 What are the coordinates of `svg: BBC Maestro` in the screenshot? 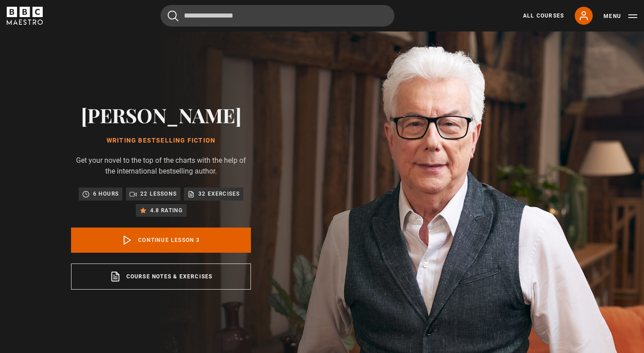 It's located at (25, 16).